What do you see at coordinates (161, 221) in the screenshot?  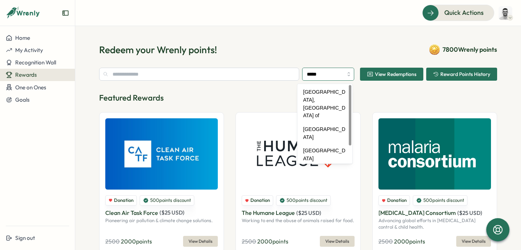 I see `p: Pioneering air pollution & climate change solutions.` at bounding box center [161, 221].